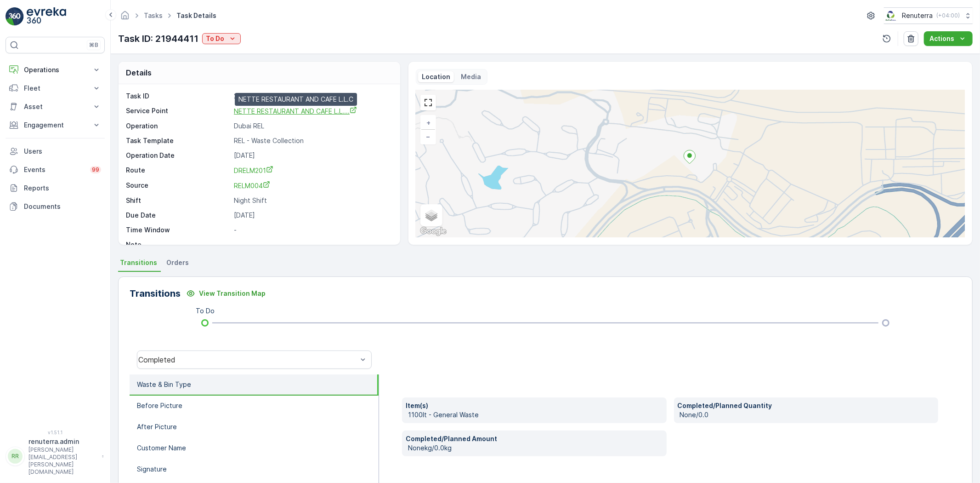 The width and height of the screenshot is (980, 483). Describe the element at coordinates (63, 206) in the screenshot. I see `p: Documents` at that location.